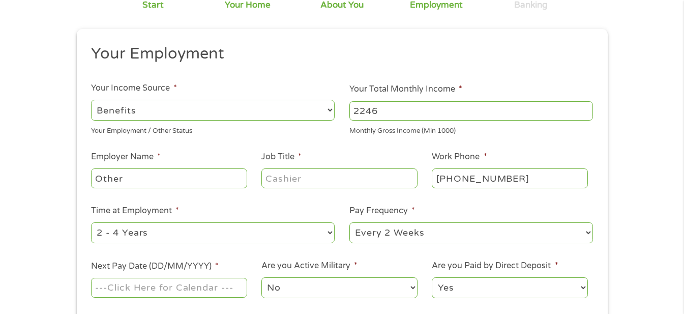 The width and height of the screenshot is (684, 314). What do you see at coordinates (339, 178) in the screenshot?
I see `input: Cashier` at bounding box center [339, 178].